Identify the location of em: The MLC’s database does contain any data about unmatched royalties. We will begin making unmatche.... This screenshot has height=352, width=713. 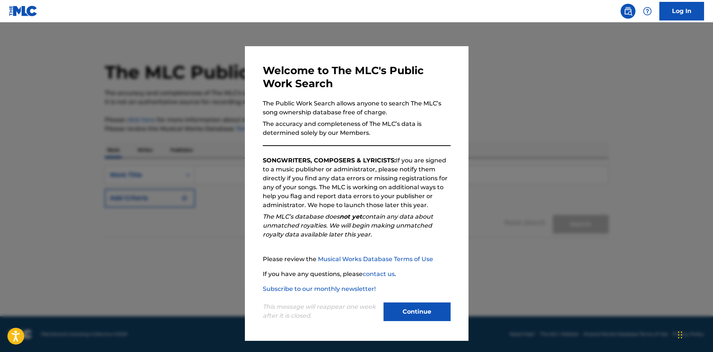
(348, 225).